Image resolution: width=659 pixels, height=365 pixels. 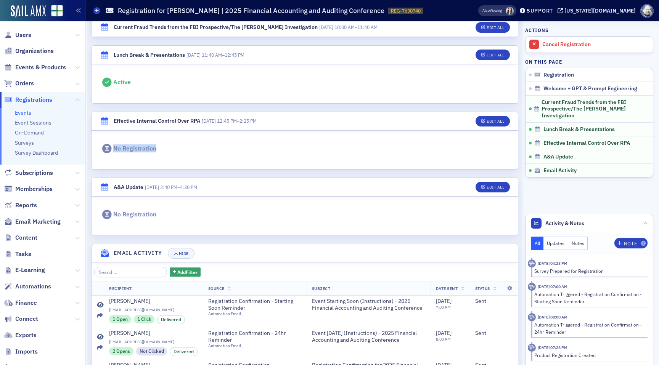 What do you see at coordinates (588, 328) in the screenshot?
I see `div: Automation Triggered - Registration Confirmation - 24hr Reminder` at bounding box center [588, 328].